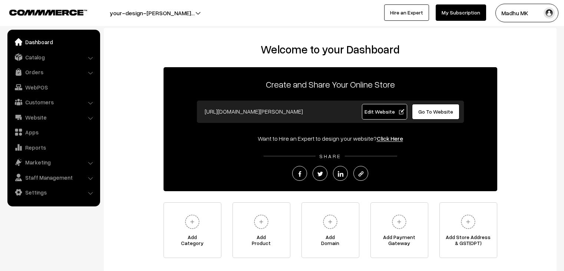 The width and height of the screenshot is (564, 271). I want to click on a: My Subscription, so click(461, 13).